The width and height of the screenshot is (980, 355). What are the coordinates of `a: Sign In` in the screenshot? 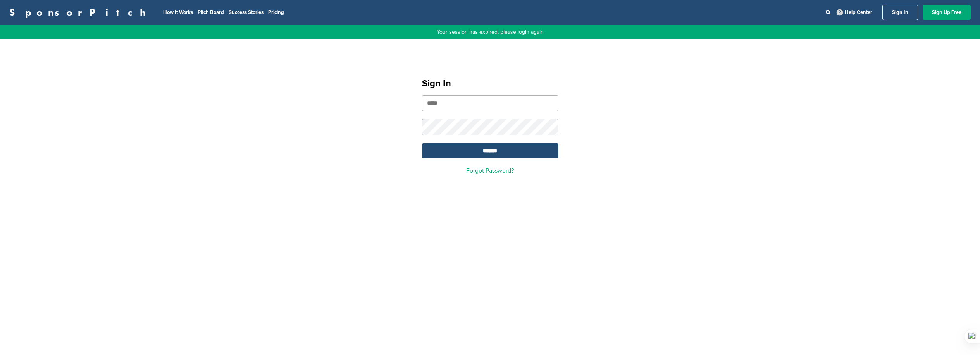 It's located at (900, 12).